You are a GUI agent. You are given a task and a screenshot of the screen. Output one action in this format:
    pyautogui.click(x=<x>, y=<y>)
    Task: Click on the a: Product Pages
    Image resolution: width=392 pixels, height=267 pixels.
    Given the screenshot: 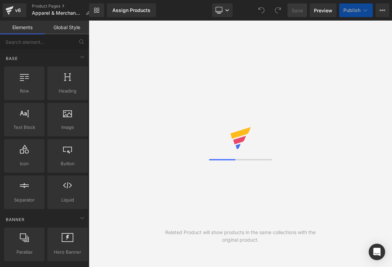 What is the action you would take?
    pyautogui.click(x=64, y=6)
    